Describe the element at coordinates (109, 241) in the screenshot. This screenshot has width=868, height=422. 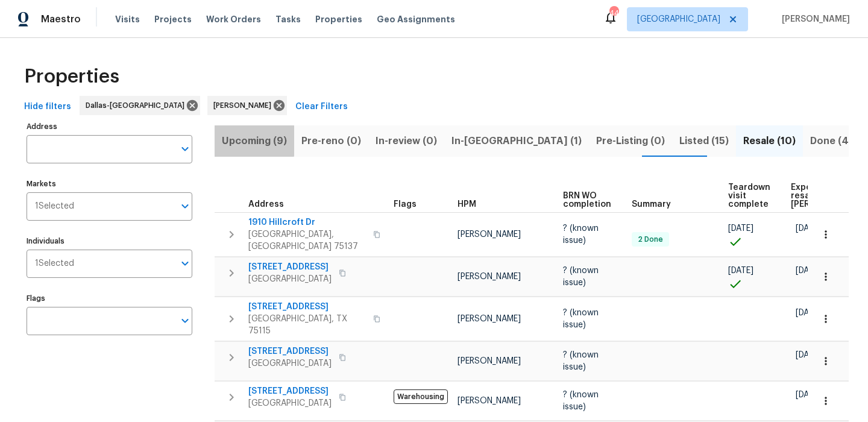
I see `label: Individuals` at that location.